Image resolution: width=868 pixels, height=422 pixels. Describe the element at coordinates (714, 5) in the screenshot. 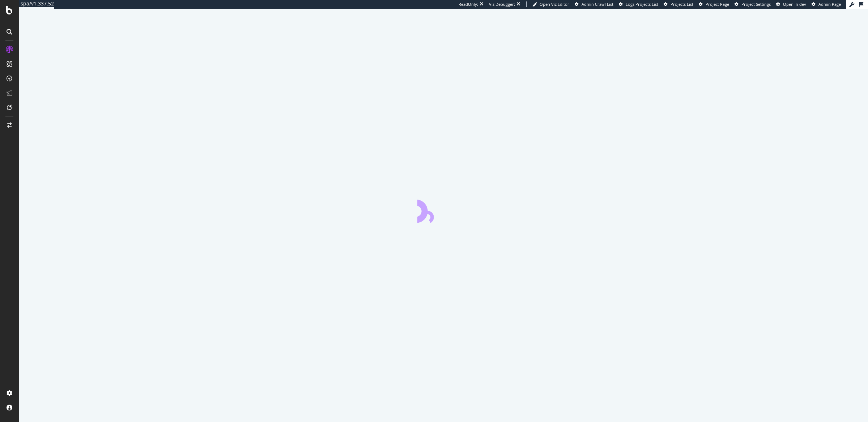

I see `a: Project Page` at that location.